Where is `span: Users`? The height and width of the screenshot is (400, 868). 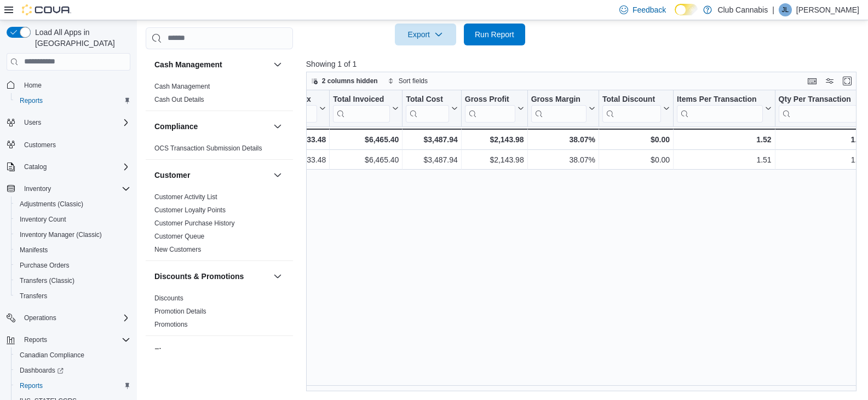 span: Users is located at coordinates (32, 123).